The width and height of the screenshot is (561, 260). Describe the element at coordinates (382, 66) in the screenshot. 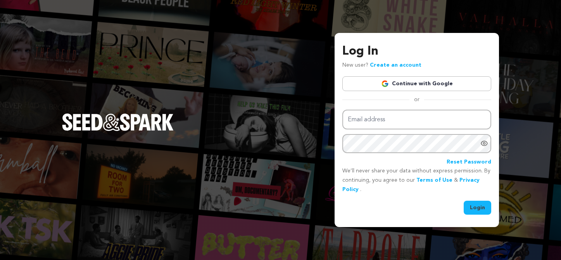

I see `p: New user?` at that location.